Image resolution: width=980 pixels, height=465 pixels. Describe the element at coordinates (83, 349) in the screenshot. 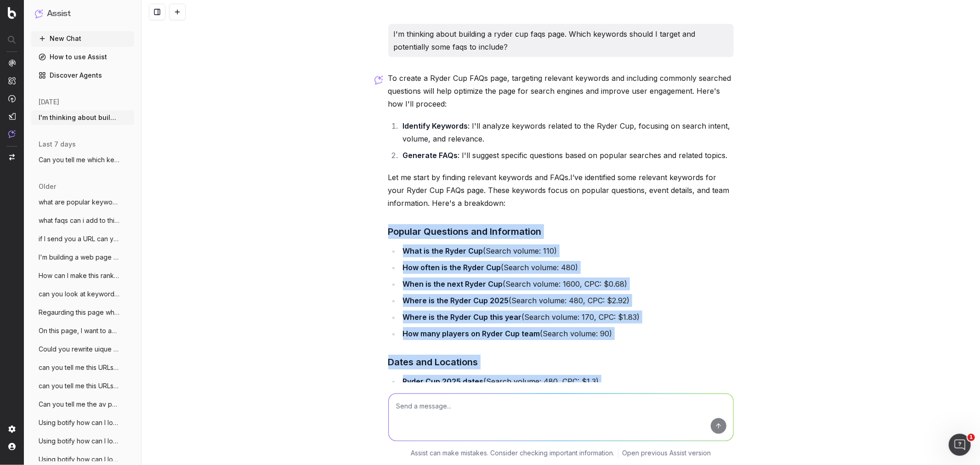

I see `button: Could you rewrite uique copy for this pa` at that location.